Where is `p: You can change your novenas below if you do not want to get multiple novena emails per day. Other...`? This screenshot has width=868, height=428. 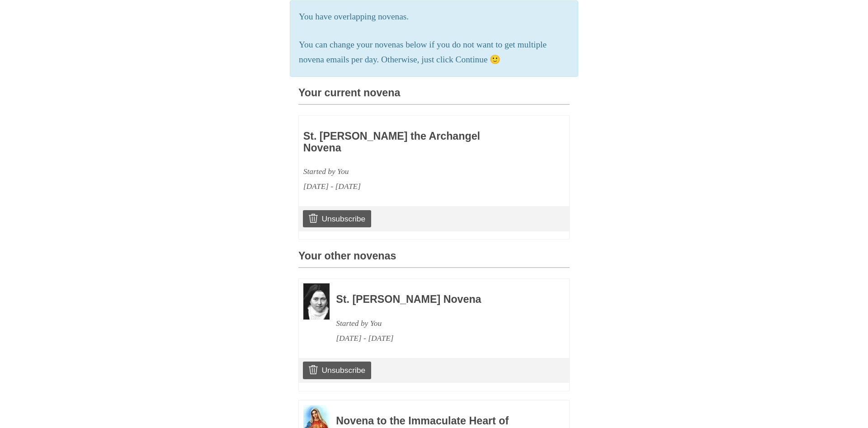 p: You can change your novenas below if you do not want to get multiple novena emails per day. Other... is located at coordinates (434, 52).